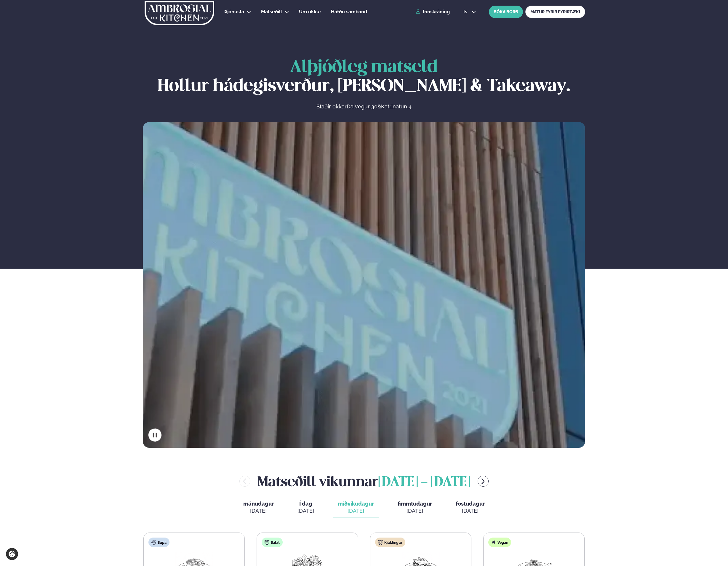  Describe the element at coordinates (258, 504) in the screenshot. I see `span: mánudagur` at that location.